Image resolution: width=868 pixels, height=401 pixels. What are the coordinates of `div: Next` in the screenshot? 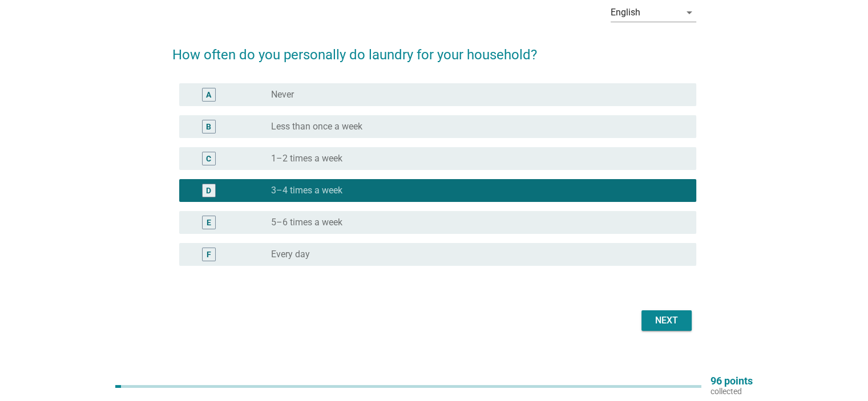 It's located at (667, 321).